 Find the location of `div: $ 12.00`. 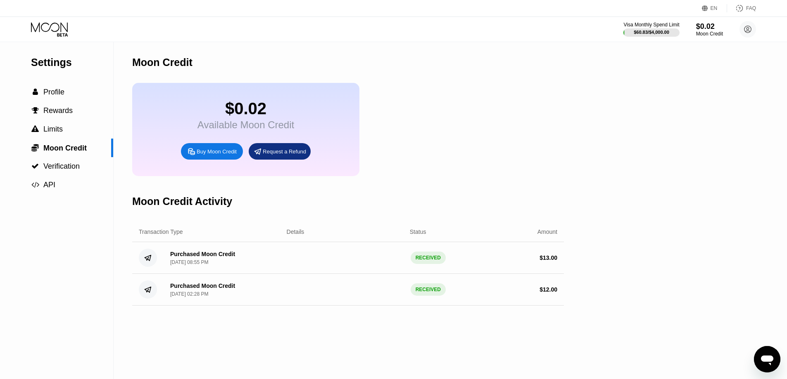

div: $ 12.00 is located at coordinates (548, 290).